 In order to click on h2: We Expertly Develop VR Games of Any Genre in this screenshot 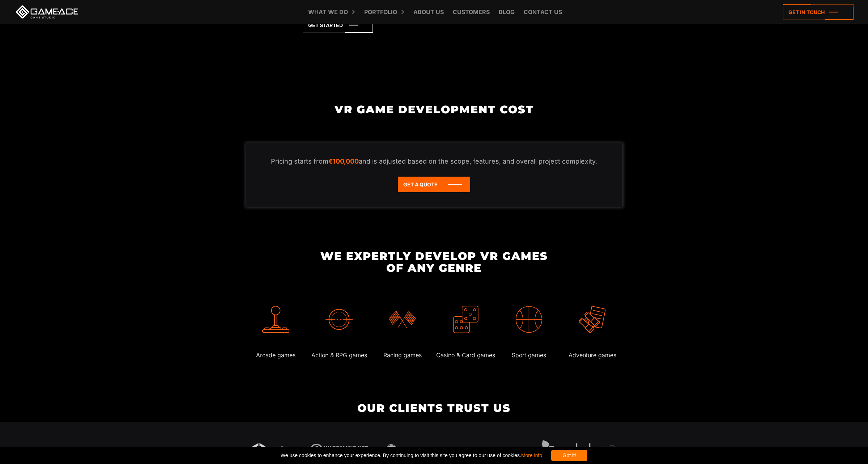, I will do `click(434, 262)`.